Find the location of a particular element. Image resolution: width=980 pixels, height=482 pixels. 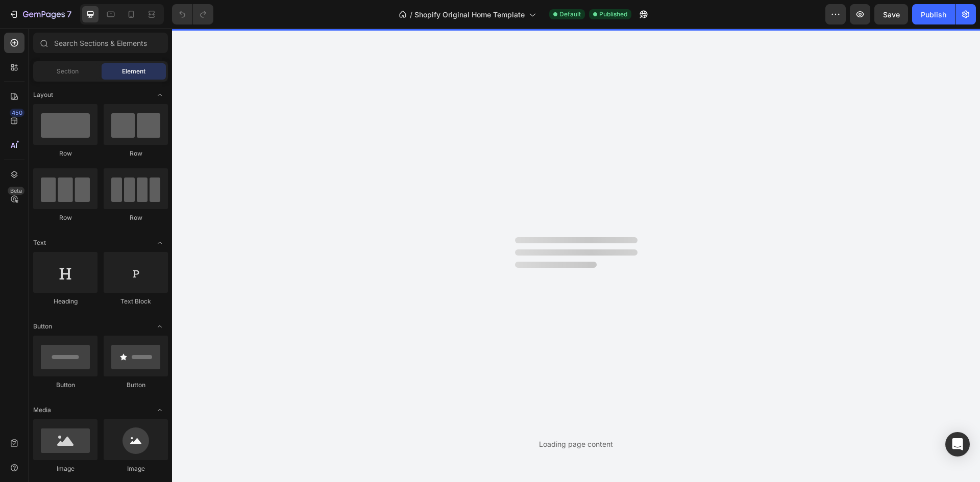

div: Loading page content is located at coordinates (576, 444).